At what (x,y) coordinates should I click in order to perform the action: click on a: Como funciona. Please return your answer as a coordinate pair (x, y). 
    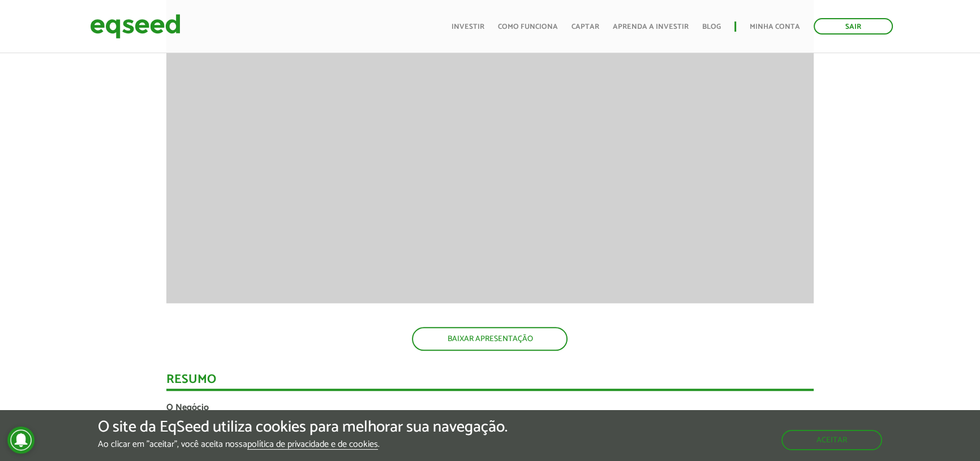
    Looking at the image, I should click on (528, 27).